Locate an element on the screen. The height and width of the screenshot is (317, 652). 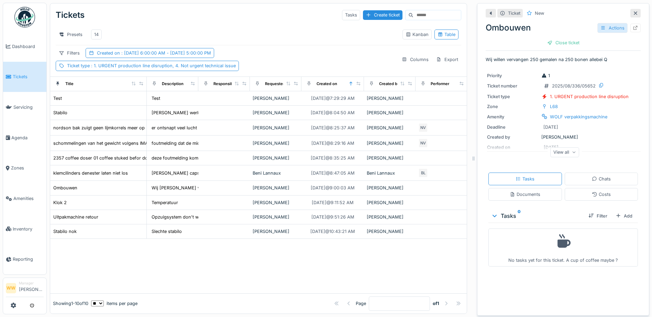
div: 2025/08/336/05652 is located at coordinates (573, 86).